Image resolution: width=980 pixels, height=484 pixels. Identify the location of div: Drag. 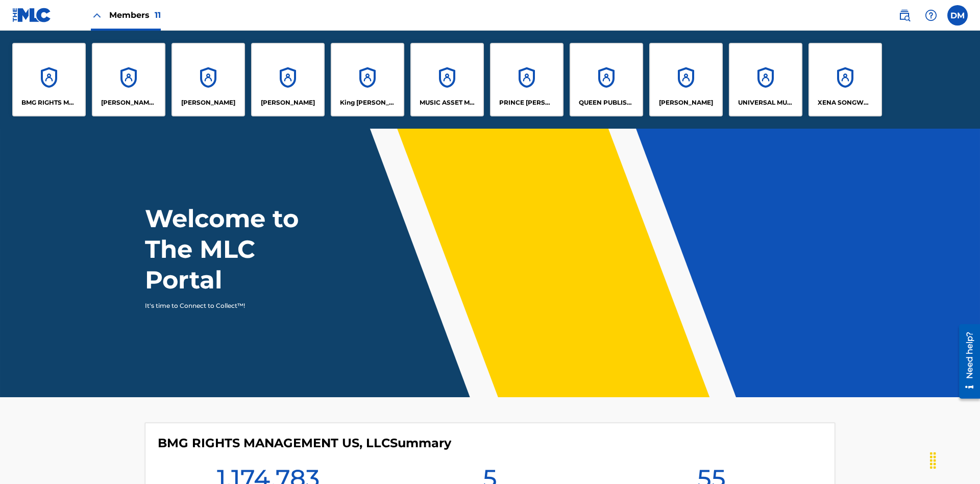
(933, 460).